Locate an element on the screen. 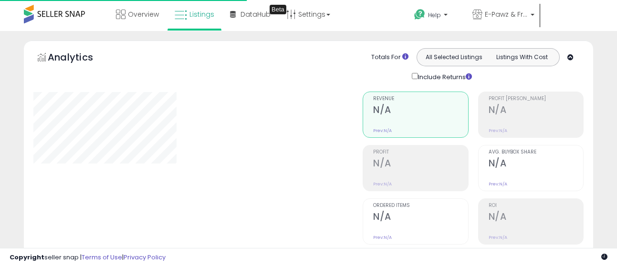  span: Overview is located at coordinates (143, 14).